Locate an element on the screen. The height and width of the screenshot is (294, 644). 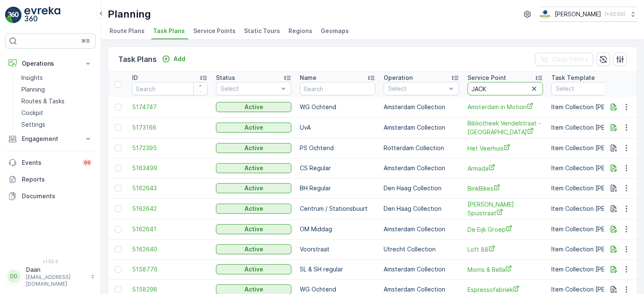
p: Cockpit is located at coordinates (32, 113).